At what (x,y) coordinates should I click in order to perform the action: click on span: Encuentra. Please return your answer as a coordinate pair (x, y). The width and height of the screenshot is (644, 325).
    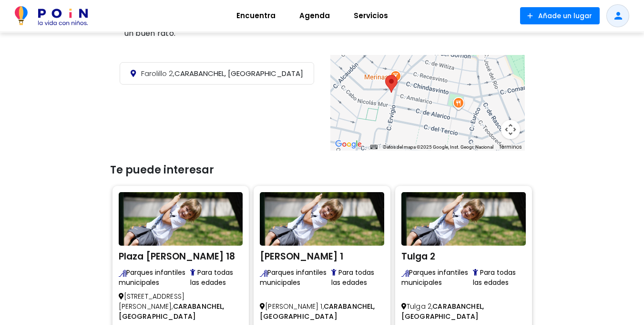
    Looking at the image, I should click on (256, 16).